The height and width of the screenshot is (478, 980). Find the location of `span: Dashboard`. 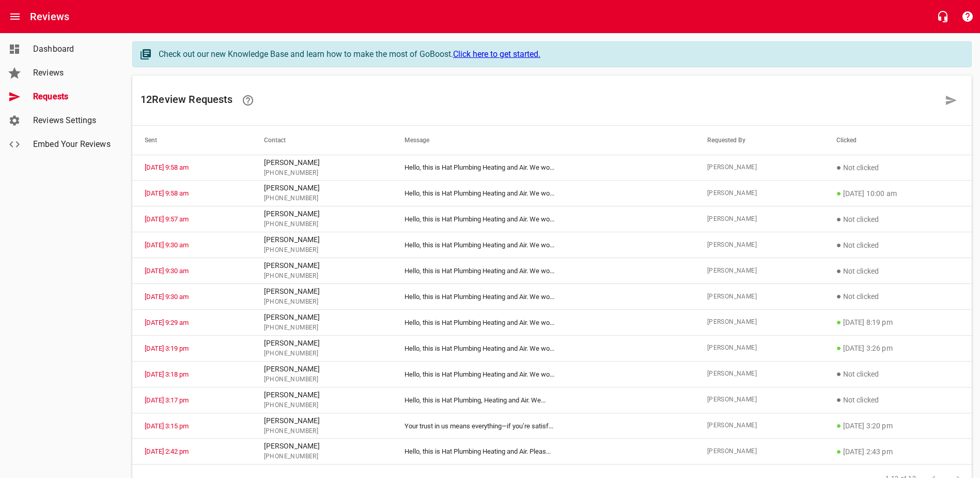

span: Dashboard is located at coordinates (73, 49).